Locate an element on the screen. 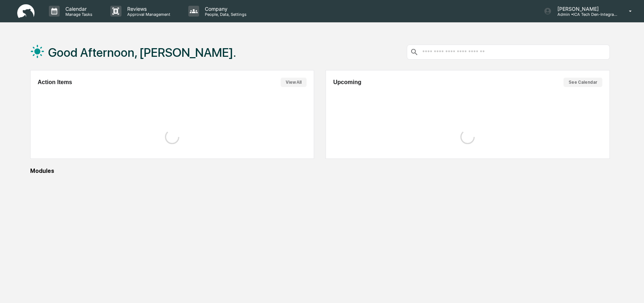 The image size is (644, 303). a: See Calendar is located at coordinates (583, 82).